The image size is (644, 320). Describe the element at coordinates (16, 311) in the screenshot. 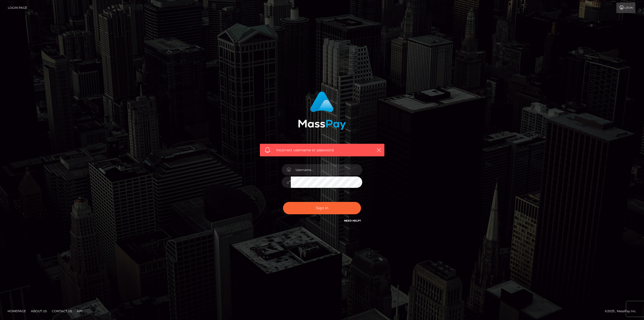

I see `a: Homepage` at that location.